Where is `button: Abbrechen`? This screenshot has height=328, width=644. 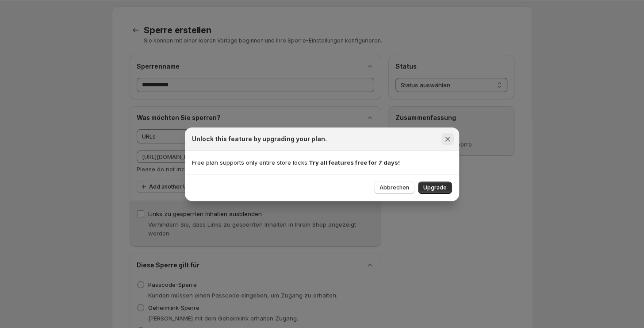 button: Abbrechen is located at coordinates (394, 188).